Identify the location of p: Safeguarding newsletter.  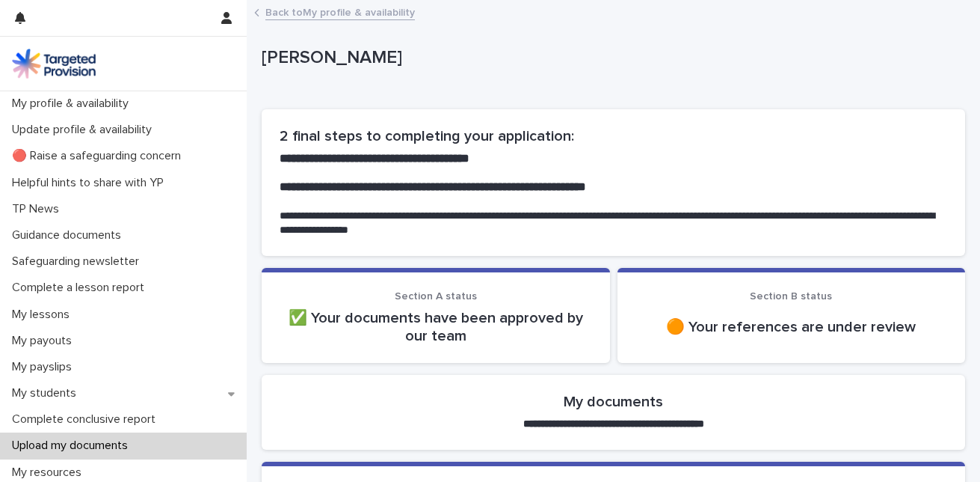
(78, 261).